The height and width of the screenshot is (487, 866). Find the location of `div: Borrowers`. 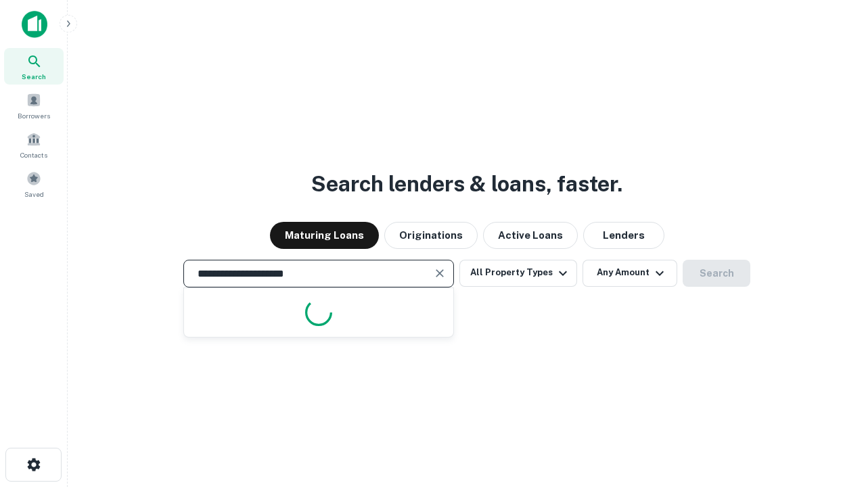

div: Borrowers is located at coordinates (34, 106).